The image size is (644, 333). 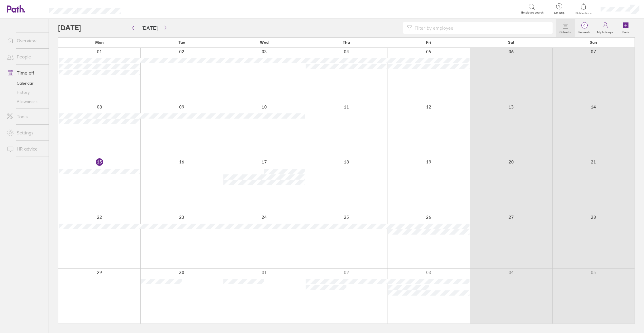 What do you see at coordinates (25, 101) in the screenshot?
I see `a: Allowances` at bounding box center [25, 101].